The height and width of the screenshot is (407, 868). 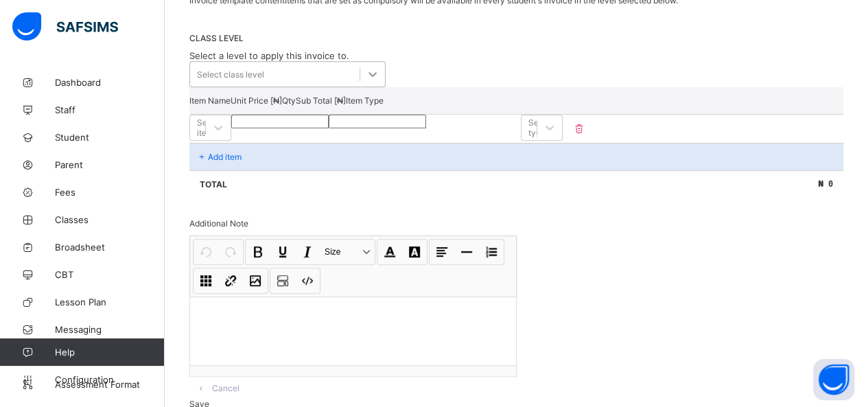 What do you see at coordinates (213, 184) in the screenshot?
I see `p: Total` at bounding box center [213, 184].